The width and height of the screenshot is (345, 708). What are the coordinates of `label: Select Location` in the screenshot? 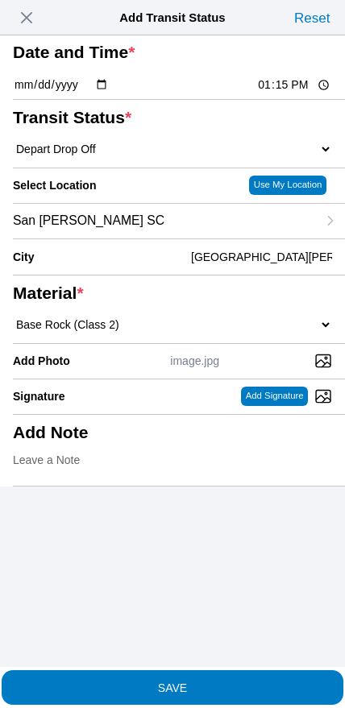 It's located at (54, 185).